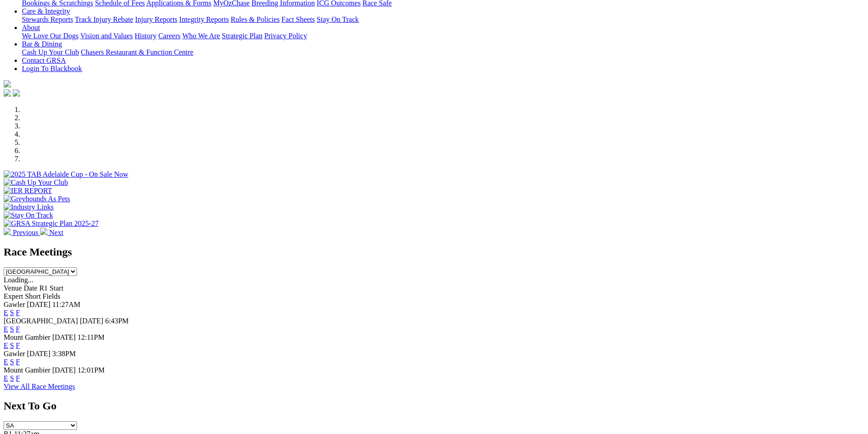 The width and height of the screenshot is (868, 434). I want to click on a: Cash Up Your Club, so click(50, 52).